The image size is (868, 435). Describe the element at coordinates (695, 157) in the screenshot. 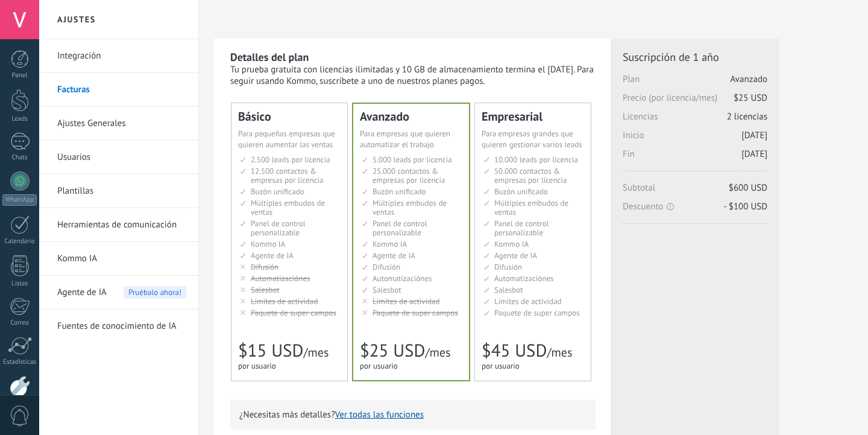

I see `span: Fin` at that location.